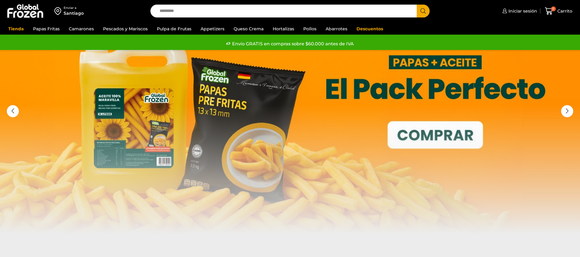 This screenshot has height=257, width=580. I want to click on a: 0 Carrito, so click(559, 11).